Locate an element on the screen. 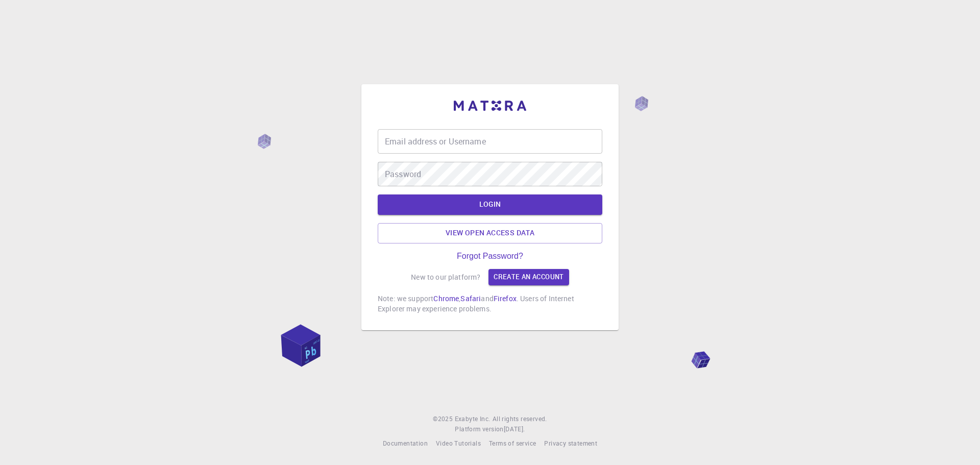  span: Video Tutorials is located at coordinates (458, 443).